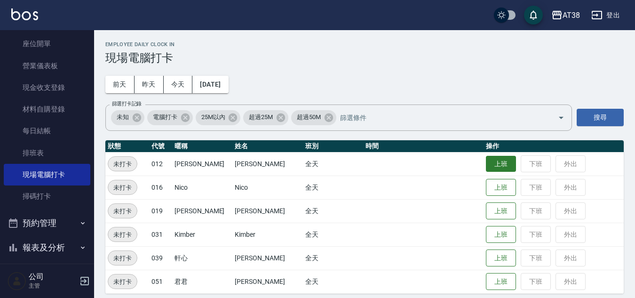 This screenshot has width=635, height=298. Describe the element at coordinates (202, 281) in the screenshot. I see `td: 君君` at that location.